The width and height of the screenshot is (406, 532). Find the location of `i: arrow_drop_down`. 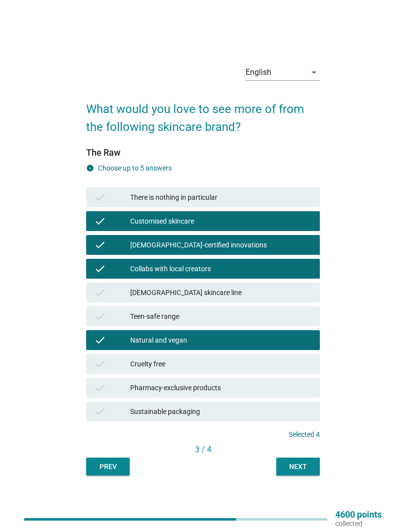

i: arrow_drop_down is located at coordinates (314, 73).